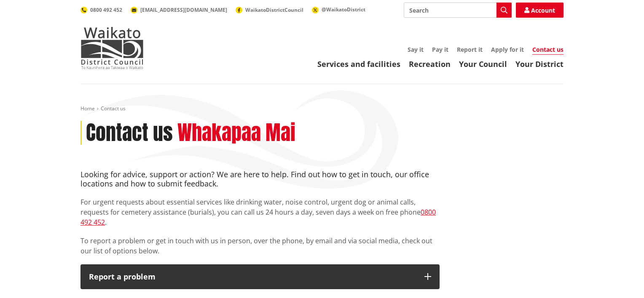  What do you see at coordinates (458, 10) in the screenshot?
I see `input: Search input` at bounding box center [458, 10].